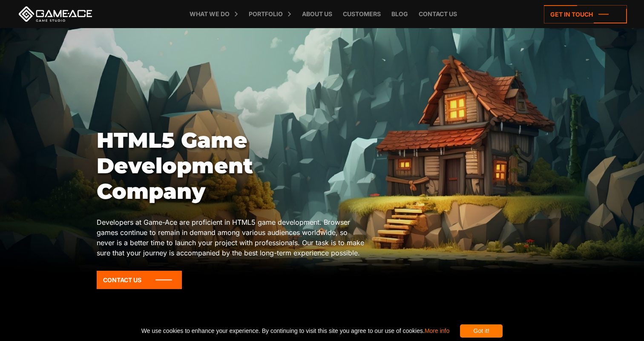 The height and width of the screenshot is (341, 644). Describe the element at coordinates (585, 14) in the screenshot. I see `a: Get in touch` at that location.